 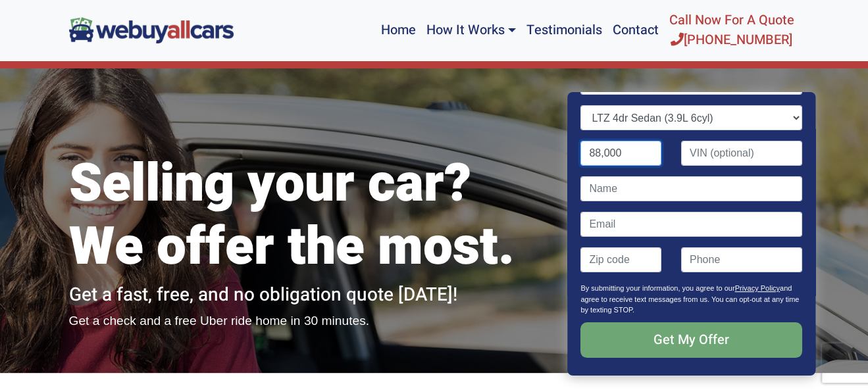 What do you see at coordinates (309, 321) in the screenshot?
I see `p: Get a check and a free Uber ride home in 30 minutes.` at bounding box center [309, 321].